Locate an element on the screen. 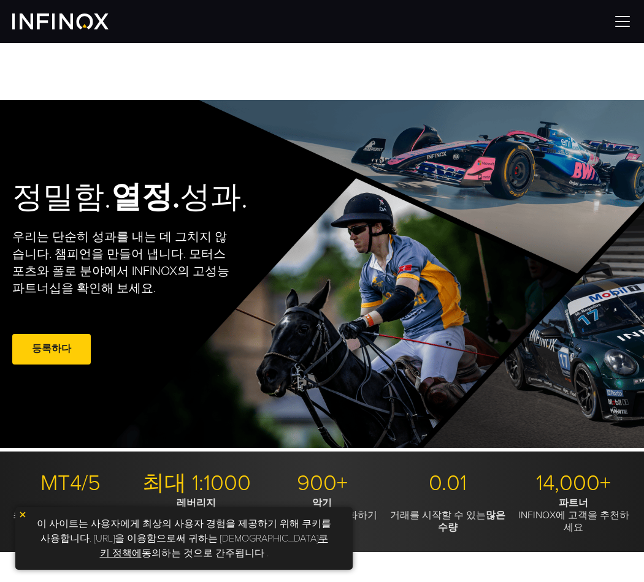 Image resolution: width=644 pixels, height=582 pixels. font: 열정. is located at coordinates (145, 197).